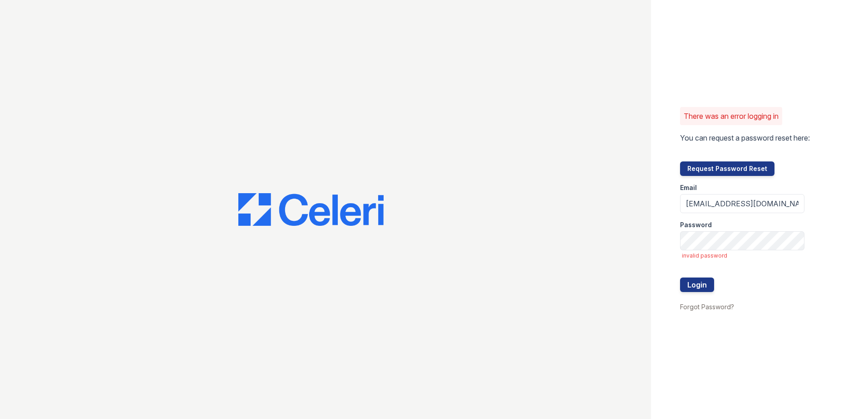 This screenshot has width=868, height=419. What do you see at coordinates (731, 116) in the screenshot?
I see `p: There was an error logging in` at bounding box center [731, 116].